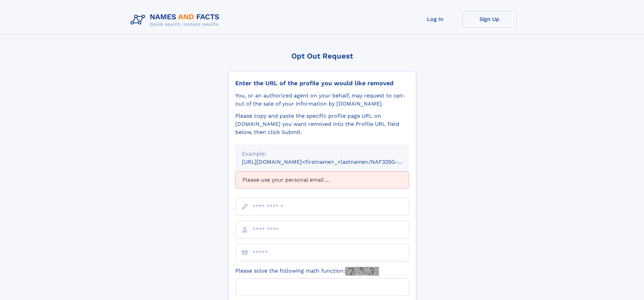 The height and width of the screenshot is (300, 644). I want to click on a: Log In, so click(436, 19).